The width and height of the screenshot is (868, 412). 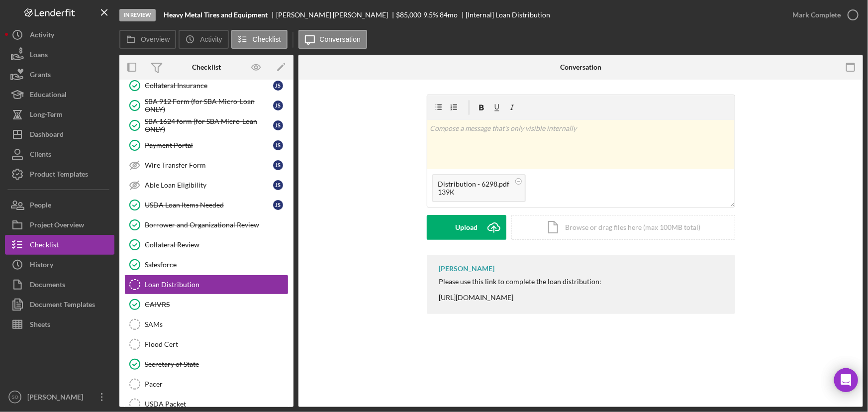 I want to click on button: Mark Complete, so click(x=823, y=15).